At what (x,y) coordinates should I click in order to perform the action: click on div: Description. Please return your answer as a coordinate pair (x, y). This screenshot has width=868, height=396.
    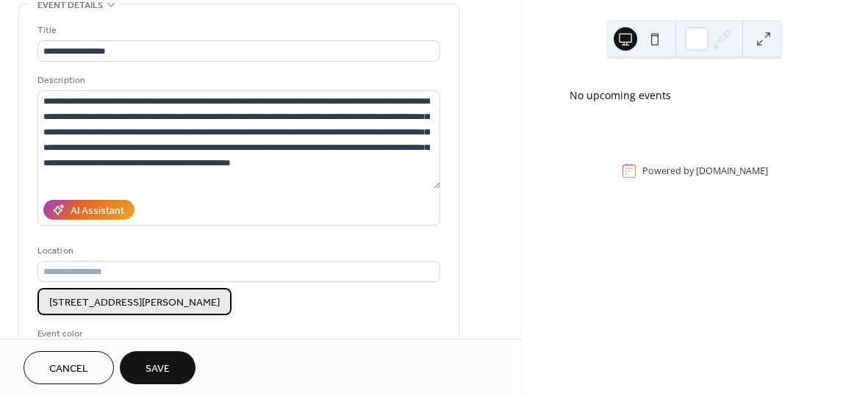
    Looking at the image, I should click on (237, 80).